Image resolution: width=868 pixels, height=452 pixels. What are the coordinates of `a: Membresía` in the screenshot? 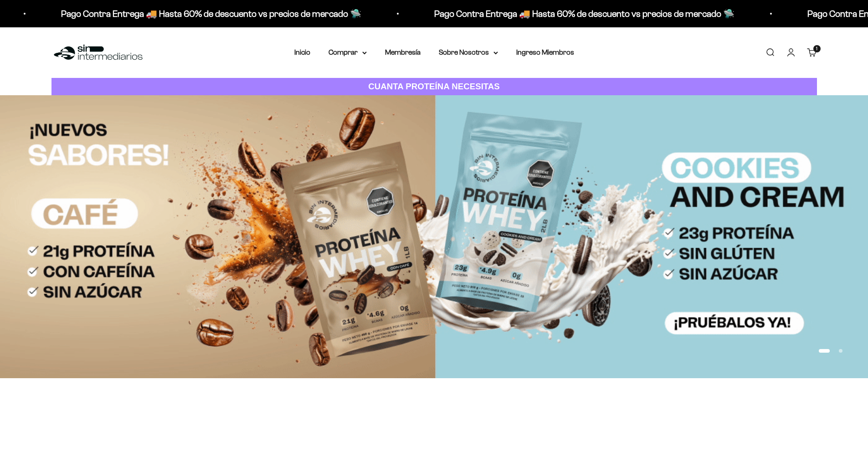 It's located at (403, 52).